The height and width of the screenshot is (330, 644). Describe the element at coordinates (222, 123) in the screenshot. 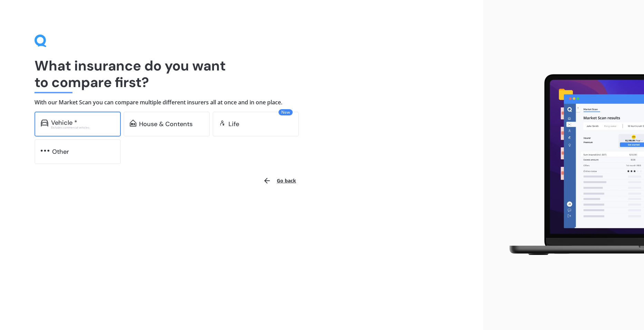

I see `img: life.f720d6a2d7cdcd3ad642.svg` at that location.